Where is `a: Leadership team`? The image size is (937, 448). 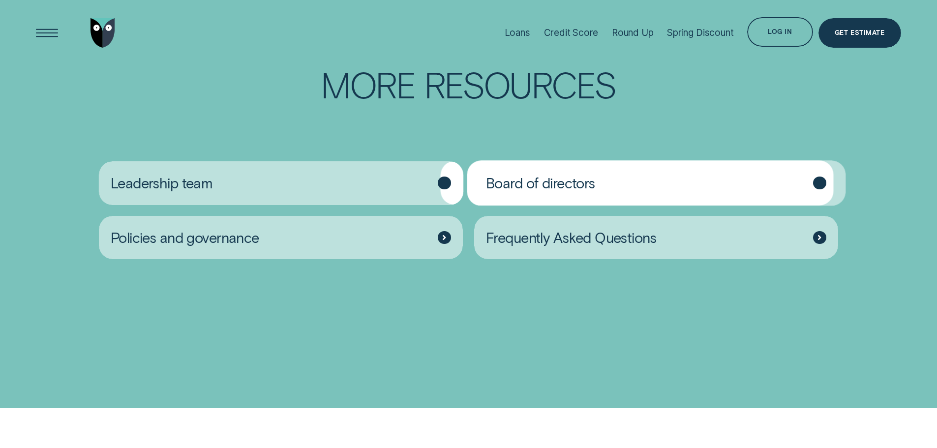 a: Leadership team is located at coordinates (281, 183).